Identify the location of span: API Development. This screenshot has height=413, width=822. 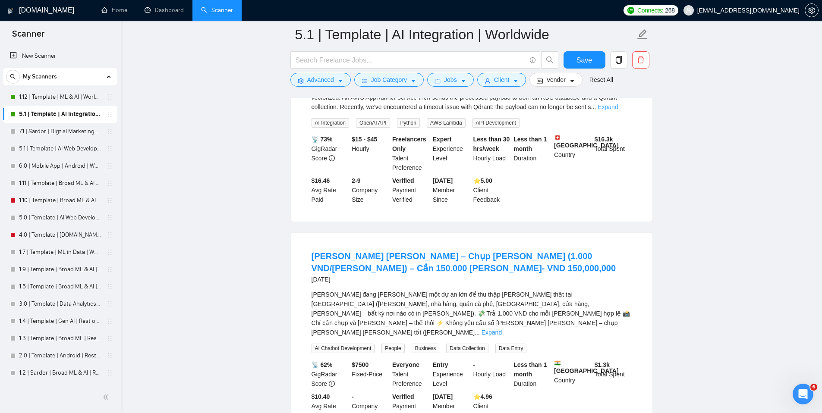
(496, 123).